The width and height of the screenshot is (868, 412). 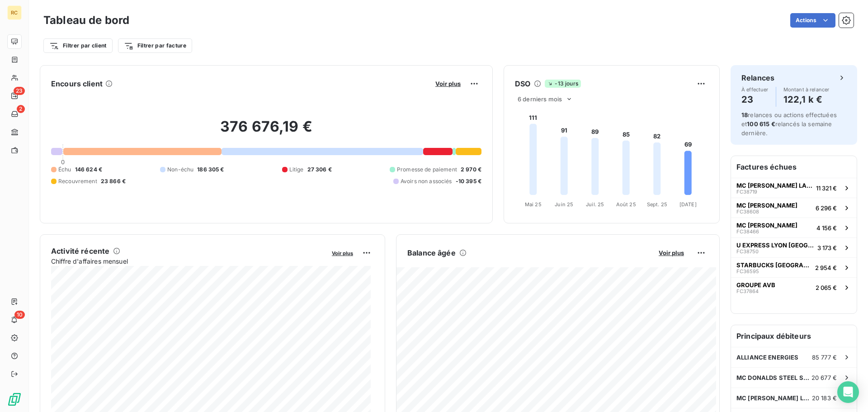 I want to click on span: 146 624 €, so click(x=89, y=169).